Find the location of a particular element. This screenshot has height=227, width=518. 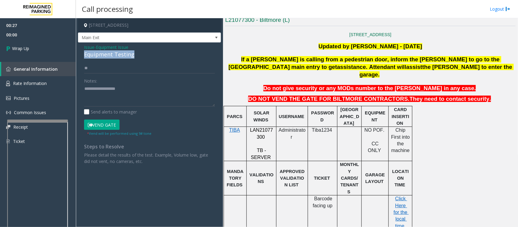

button: Vend Gate is located at coordinates (102, 125).